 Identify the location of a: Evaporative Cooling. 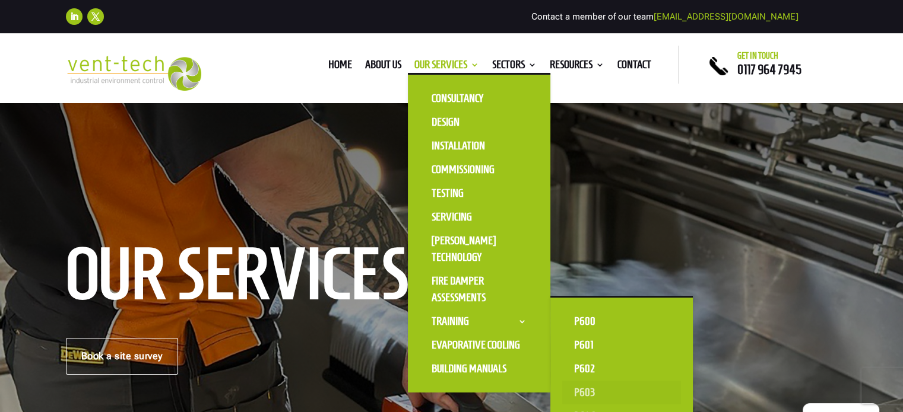
(479, 345).